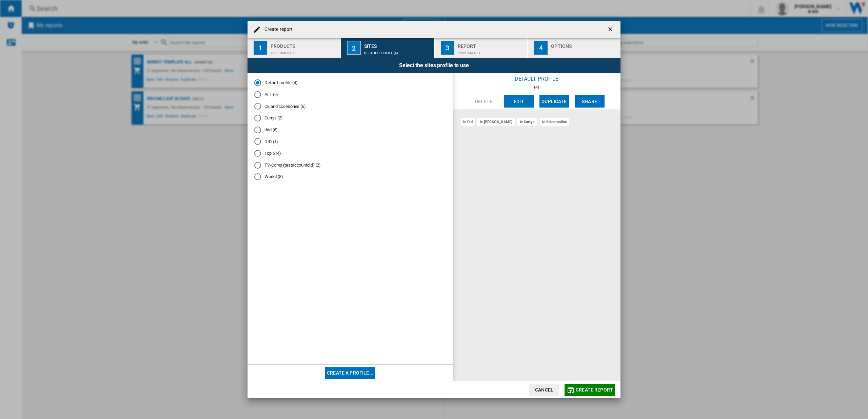 This screenshot has width=868, height=419. What do you see at coordinates (491, 44) in the screenshot?
I see `div: Report` at bounding box center [491, 44].